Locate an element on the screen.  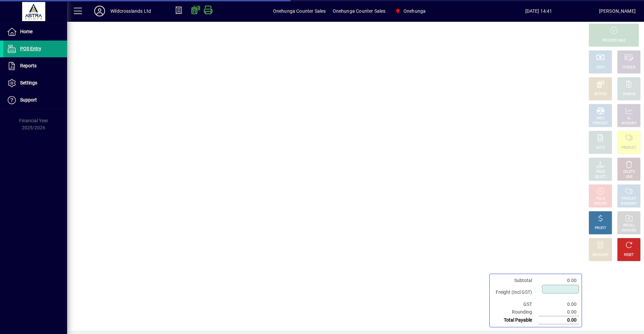
span: Settings is located at coordinates (29, 83).